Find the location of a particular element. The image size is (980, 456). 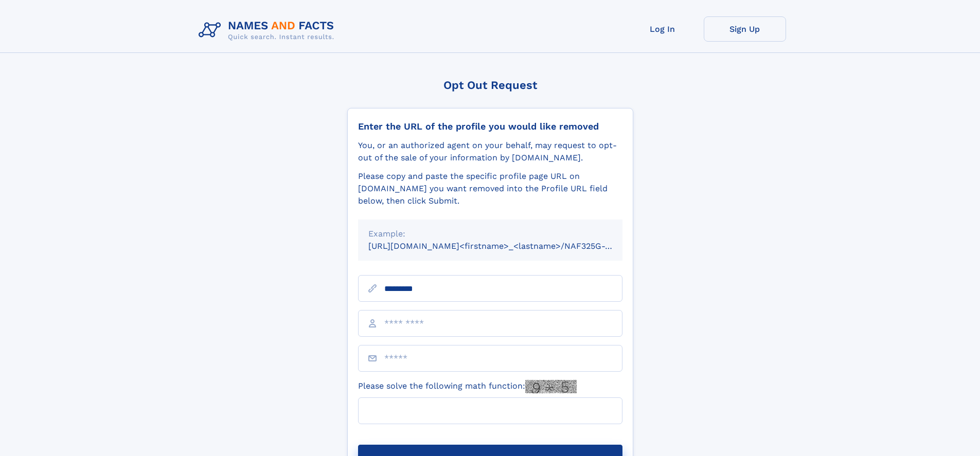

a: Sign Up is located at coordinates (745, 29).